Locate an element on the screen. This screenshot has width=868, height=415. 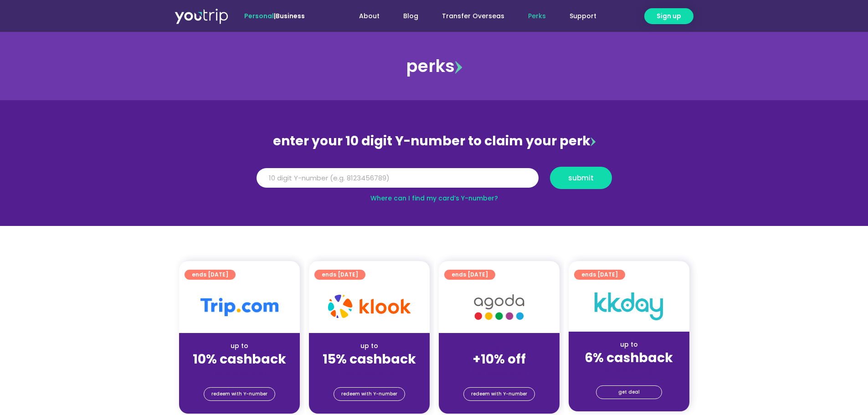
a: Sign up is located at coordinates (669, 16).